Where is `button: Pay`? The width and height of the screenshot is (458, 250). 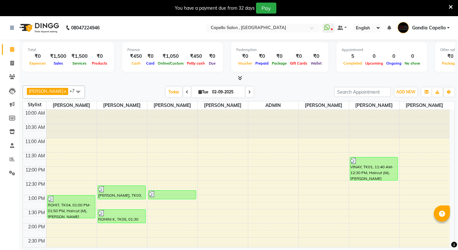 button: Pay is located at coordinates (266, 8).